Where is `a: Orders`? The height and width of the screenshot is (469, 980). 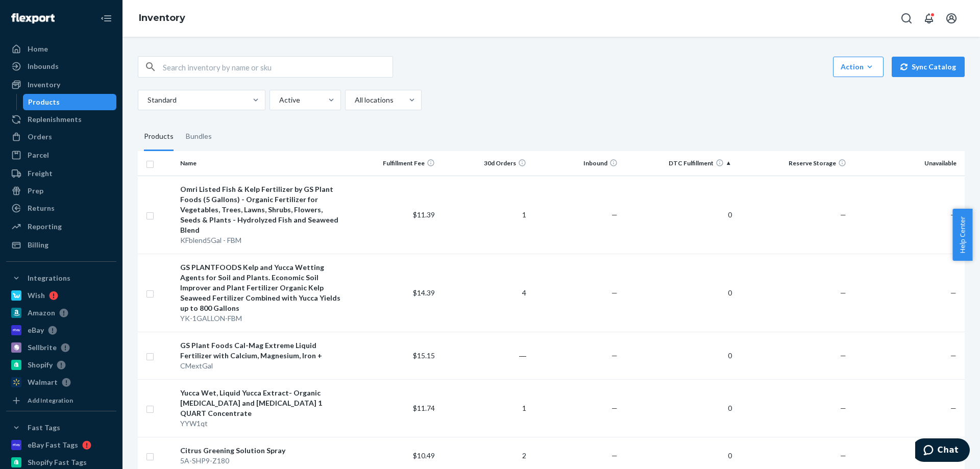 a: Orders is located at coordinates (62, 137).